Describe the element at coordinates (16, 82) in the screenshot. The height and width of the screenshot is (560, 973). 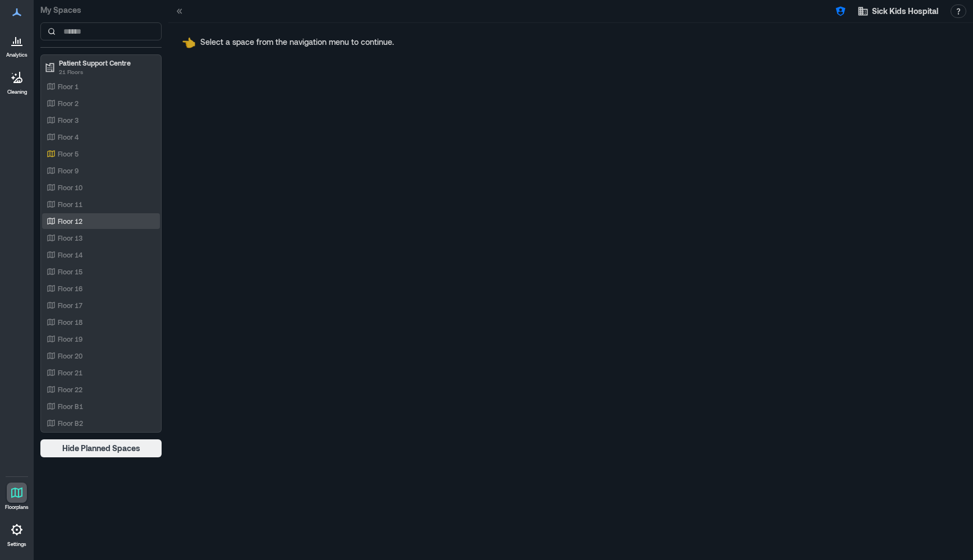
I see `a: Cleaning` at that location.